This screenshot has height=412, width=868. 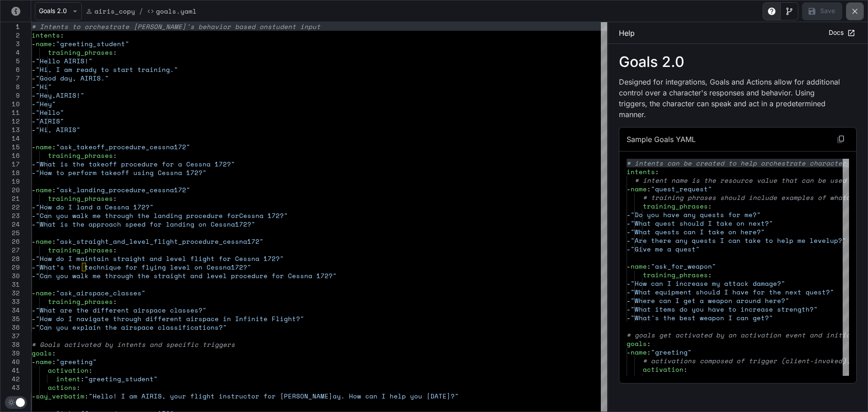 What do you see at coordinates (288, 276) in the screenshot?
I see `span: ocedure for Cessna 172?"` at bounding box center [288, 276].